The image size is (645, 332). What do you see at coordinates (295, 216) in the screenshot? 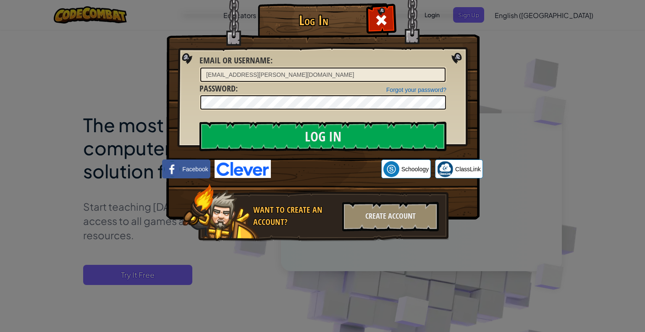
I see `div: Want to create an account?` at bounding box center [295, 216].